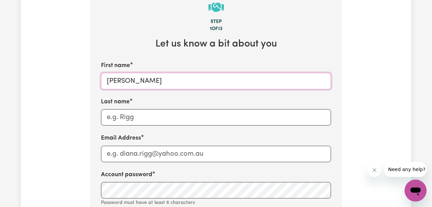  I want to click on input: e.g. Rigg, so click(216, 117).